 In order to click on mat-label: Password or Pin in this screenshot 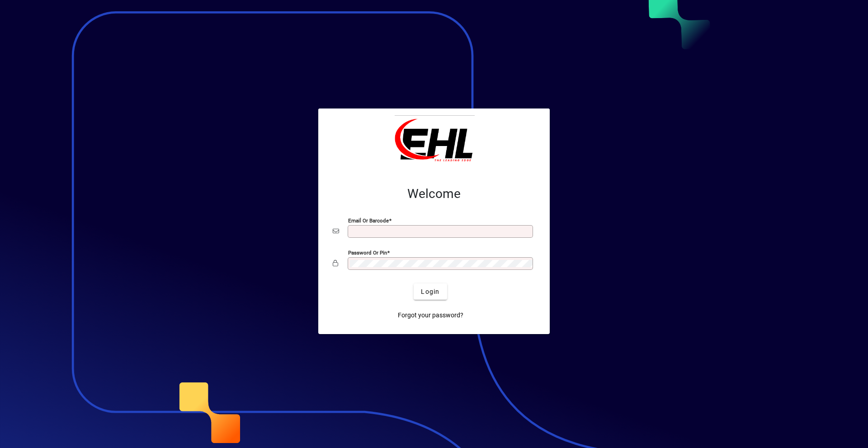, I will do `click(368, 253)`.